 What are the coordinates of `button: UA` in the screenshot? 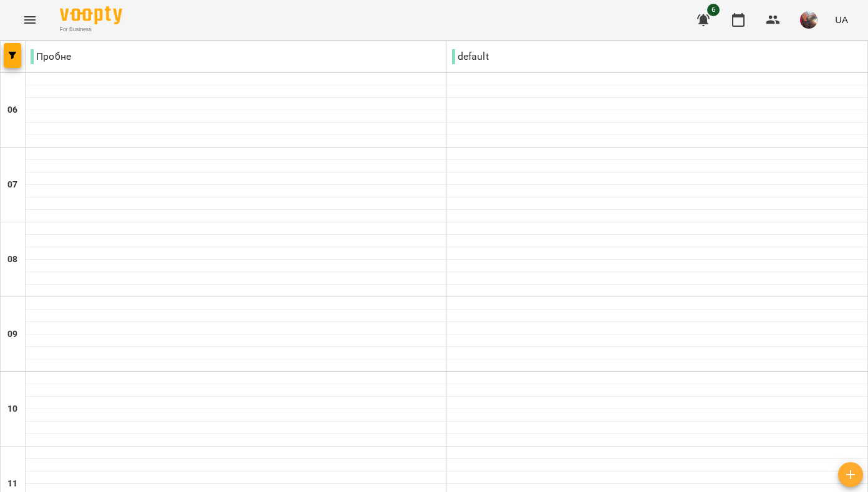 It's located at (841, 19).